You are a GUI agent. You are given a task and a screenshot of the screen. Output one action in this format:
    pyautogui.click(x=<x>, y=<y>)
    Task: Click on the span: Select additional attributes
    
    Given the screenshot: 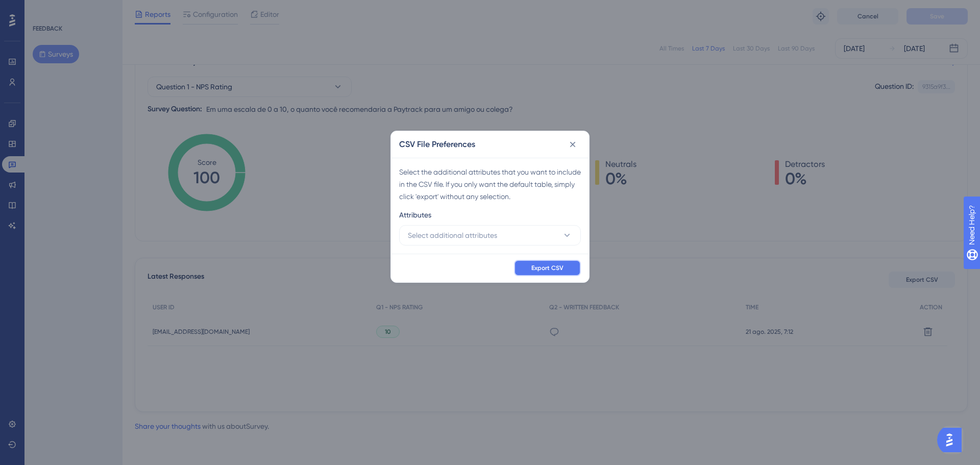 What is the action you would take?
    pyautogui.click(x=452, y=236)
    